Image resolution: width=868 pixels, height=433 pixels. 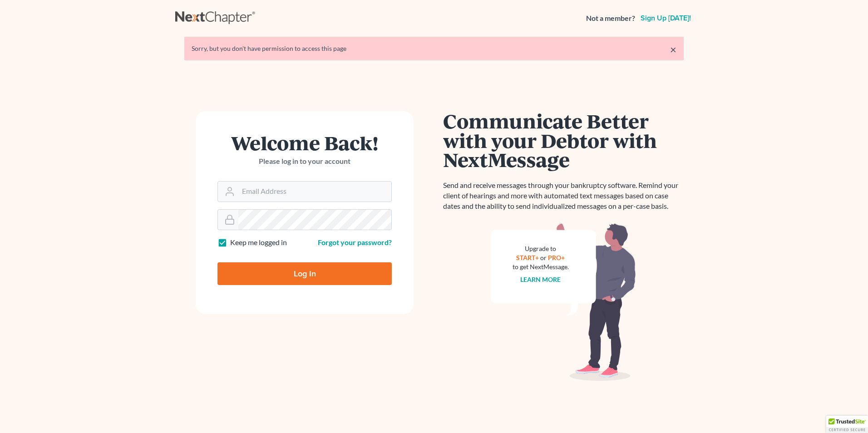 What do you see at coordinates (305, 274) in the screenshot?
I see `input: Log In` at bounding box center [305, 274].